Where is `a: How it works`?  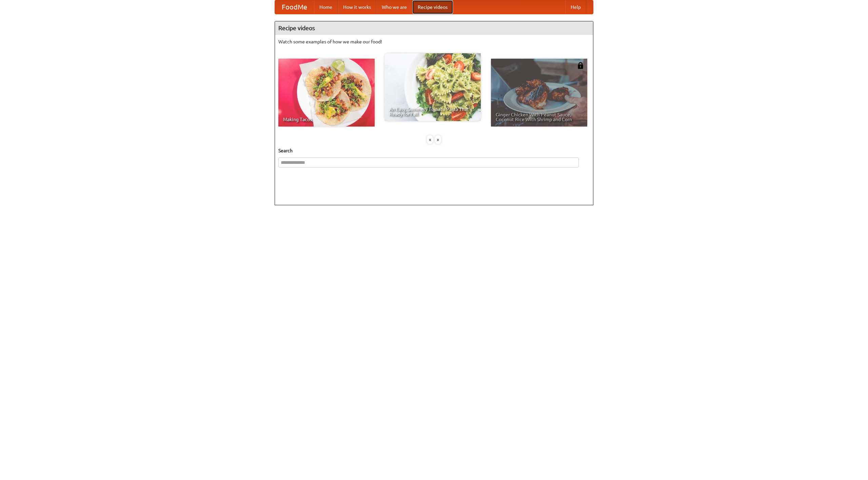 a: How it works is located at coordinates (357, 7).